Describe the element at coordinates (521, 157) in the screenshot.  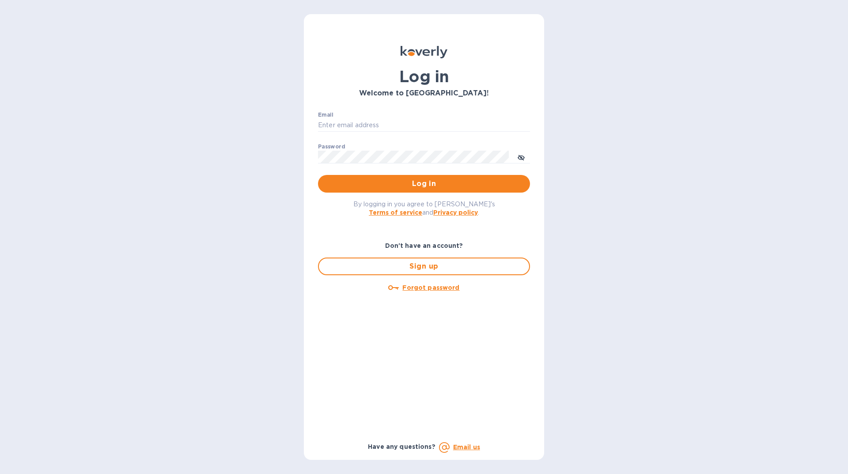
I see `button: toggle password visibility` at that location.